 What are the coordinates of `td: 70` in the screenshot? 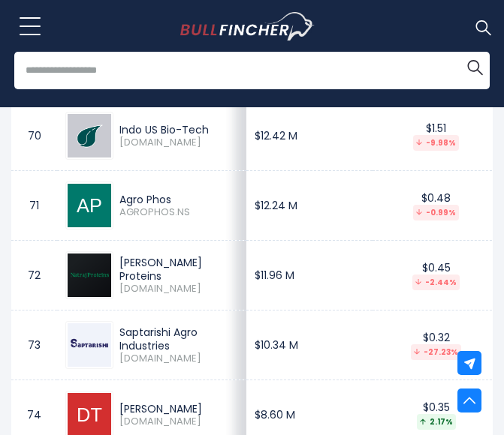 It's located at (33, 135).